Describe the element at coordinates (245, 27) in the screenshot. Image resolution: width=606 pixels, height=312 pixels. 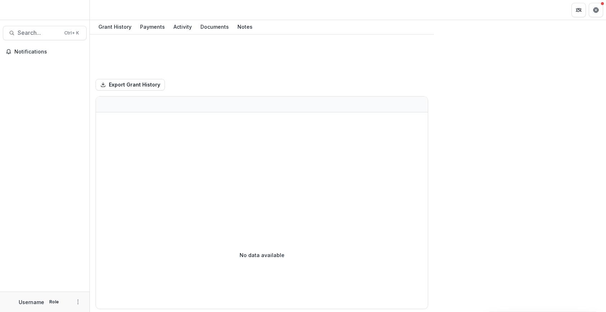
I see `a: Notes` at that location.